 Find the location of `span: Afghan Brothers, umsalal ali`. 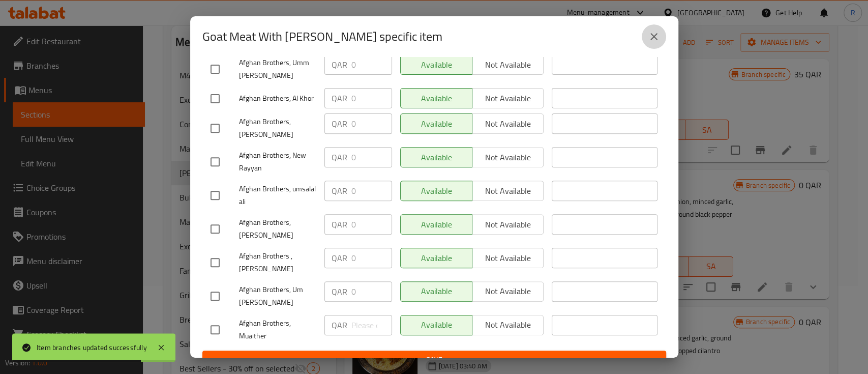

span: Afghan Brothers, umsalal ali is located at coordinates (278, 195).